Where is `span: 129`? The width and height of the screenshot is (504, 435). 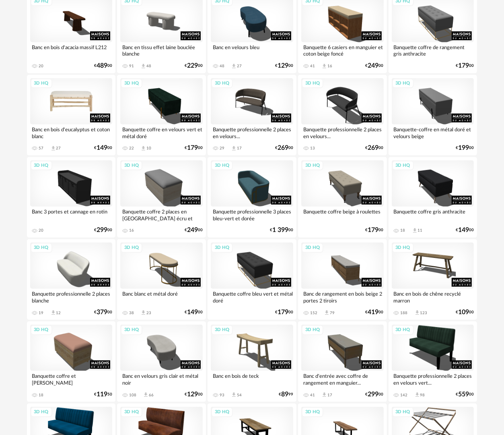
span: 129 is located at coordinates (283, 66).